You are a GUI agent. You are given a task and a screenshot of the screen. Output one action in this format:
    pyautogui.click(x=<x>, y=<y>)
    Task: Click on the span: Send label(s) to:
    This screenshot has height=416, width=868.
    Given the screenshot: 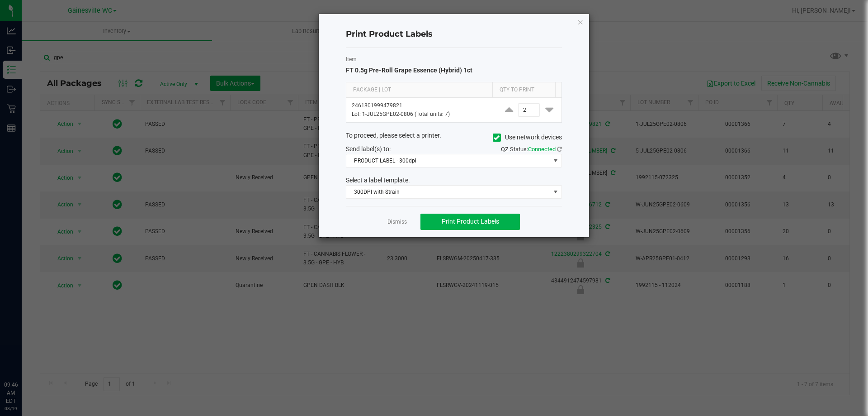 What is the action you would take?
    pyautogui.click(x=368, y=149)
    